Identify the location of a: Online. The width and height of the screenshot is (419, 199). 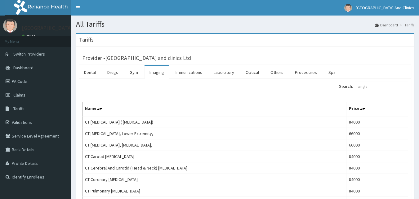
(29, 36).